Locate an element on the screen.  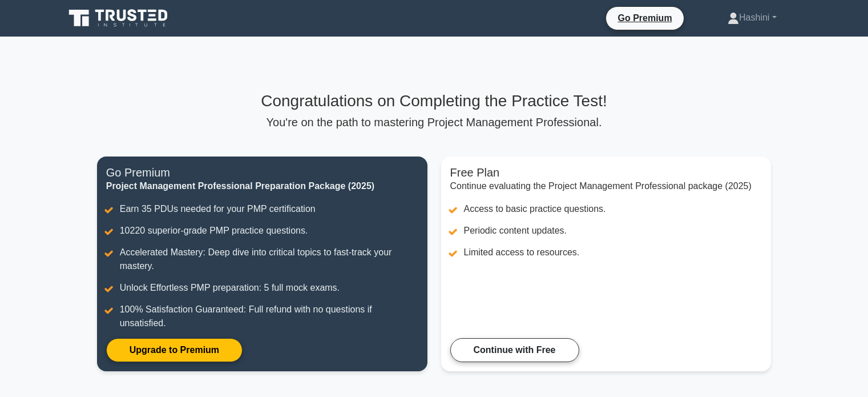
a: Go Premium is located at coordinates (645, 17).